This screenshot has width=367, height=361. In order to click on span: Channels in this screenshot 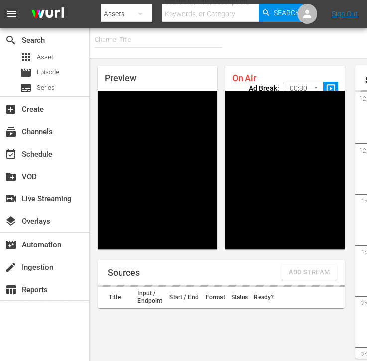, I will do `click(11, 132)`.